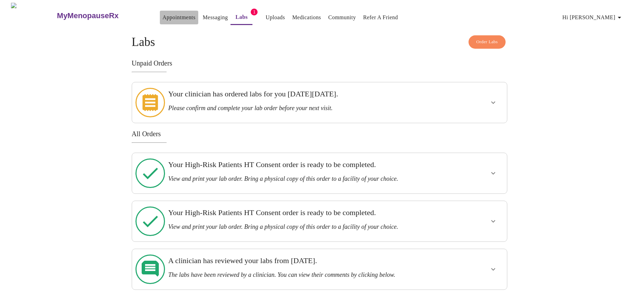 Image resolution: width=639 pixels, height=295 pixels. What do you see at coordinates (242, 18) in the screenshot?
I see `button: Labs` at bounding box center [242, 18].